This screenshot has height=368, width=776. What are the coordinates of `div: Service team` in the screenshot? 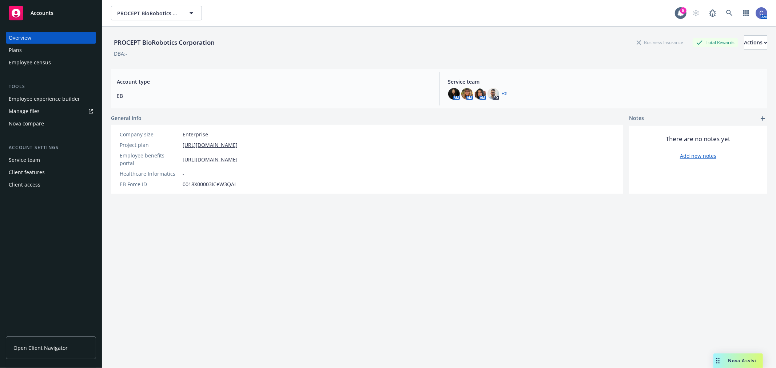 It's located at (24, 160).